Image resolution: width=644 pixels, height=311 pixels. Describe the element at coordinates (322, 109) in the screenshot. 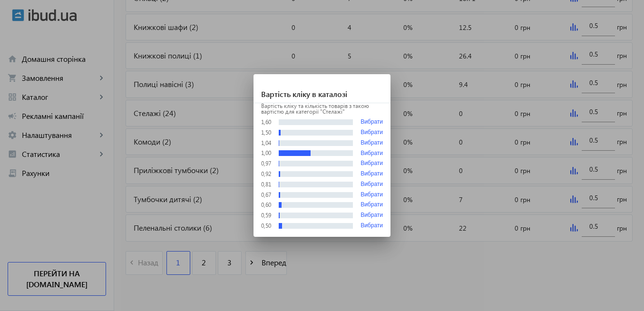

I see `p: Вартість кліку та кількість товарів з такою вартістю для категорії "Стелажі"` at that location.